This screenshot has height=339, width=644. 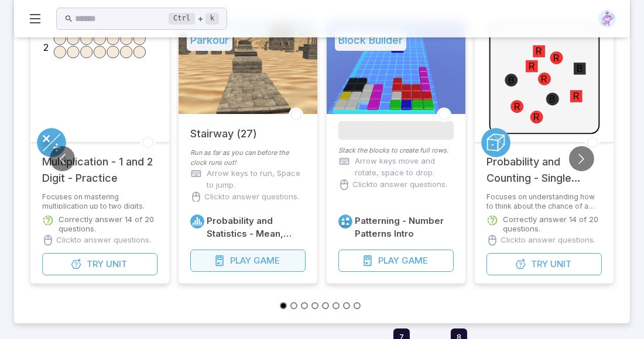 What do you see at coordinates (210, 40) in the screenshot?
I see `h5: Parkour` at bounding box center [210, 40].